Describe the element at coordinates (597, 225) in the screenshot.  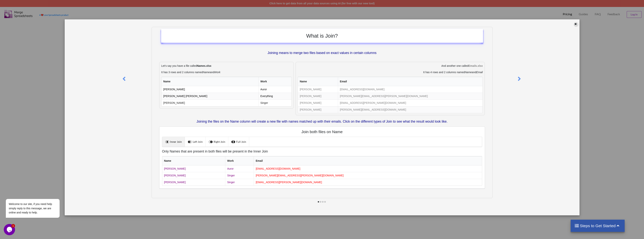
I see `h4: Steps to Get Started` at that location.